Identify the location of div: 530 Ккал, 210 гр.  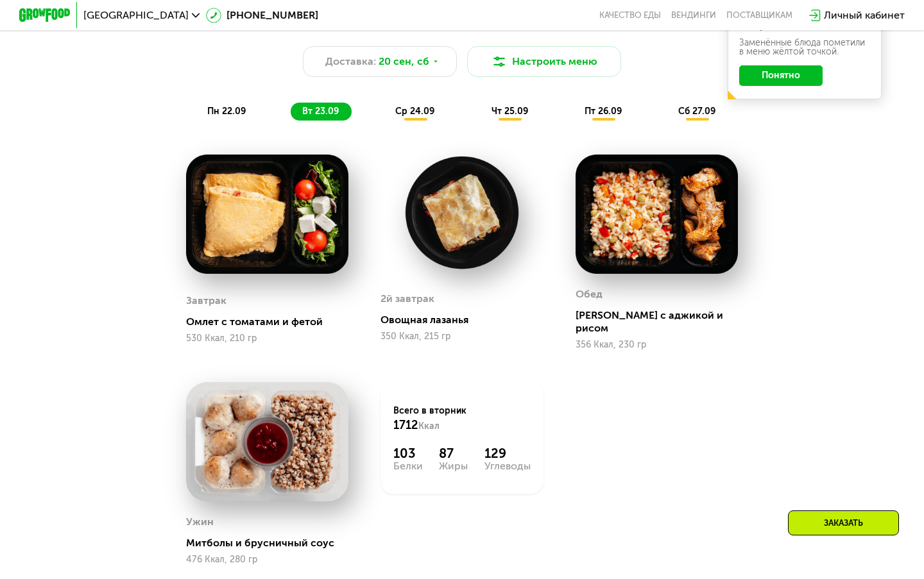
(267, 339).